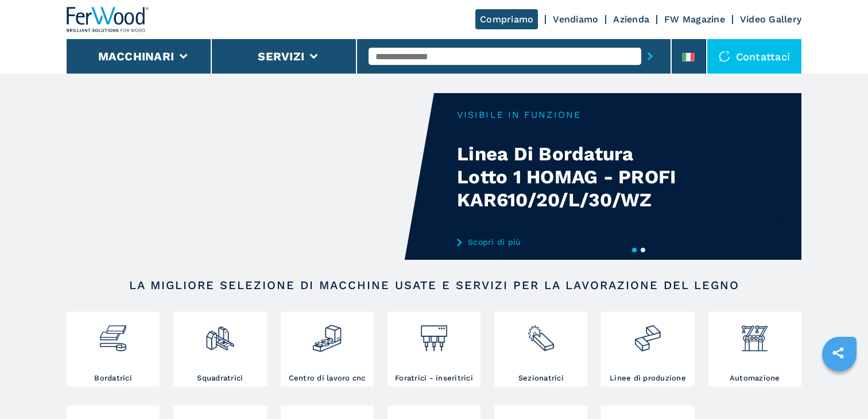  Describe the element at coordinates (541, 349) in the screenshot. I see `a: Sezionatrici` at that location.